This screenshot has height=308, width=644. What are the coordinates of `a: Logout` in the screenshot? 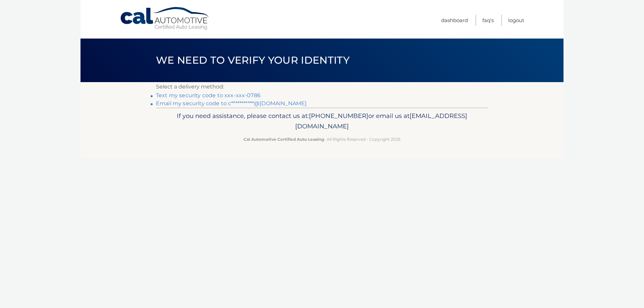 It's located at (516, 20).